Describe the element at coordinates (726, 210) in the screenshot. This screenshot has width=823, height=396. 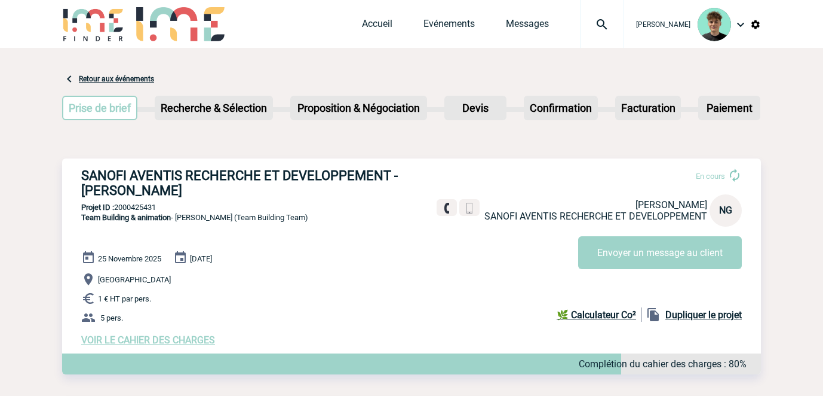
I see `span: NG` at that location.